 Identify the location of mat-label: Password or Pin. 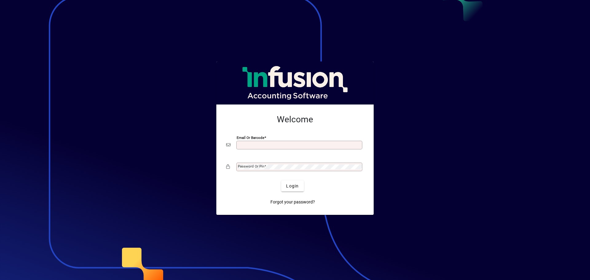
(251, 166).